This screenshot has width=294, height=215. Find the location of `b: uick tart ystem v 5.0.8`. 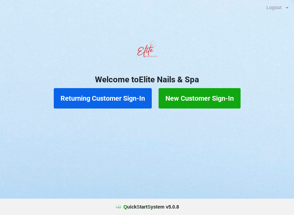

b: uick tart ystem v 5.0.8 is located at coordinates (151, 207).